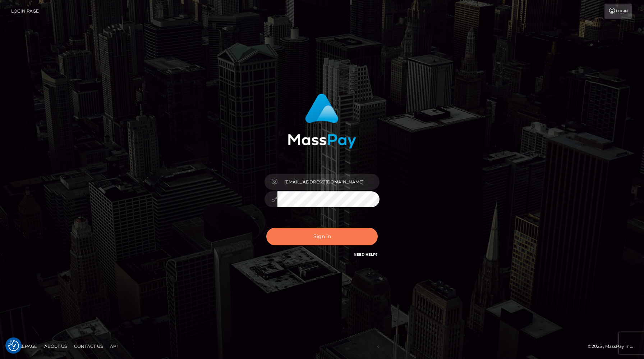  Describe the element at coordinates (55, 346) in the screenshot. I see `a: About Us` at that location.